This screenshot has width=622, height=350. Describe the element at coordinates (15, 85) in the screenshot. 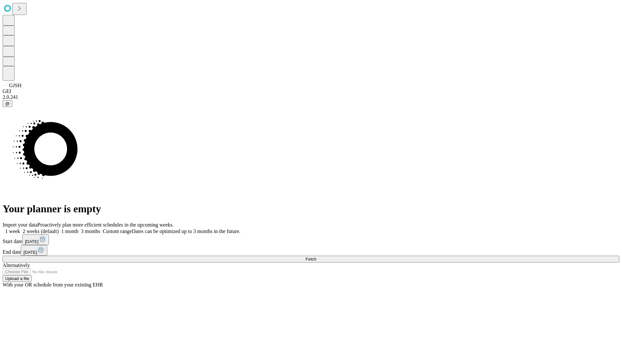

I see `span: GJSH` at that location.